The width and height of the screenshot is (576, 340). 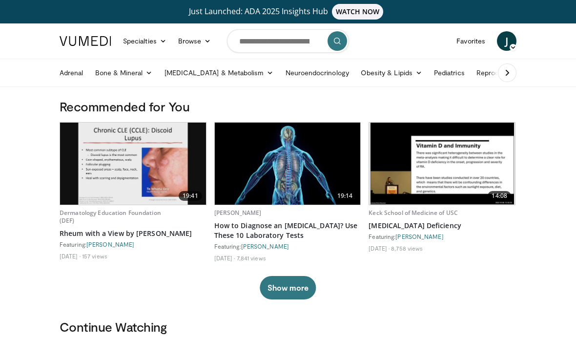 What do you see at coordinates (133, 163) in the screenshot?
I see `img: 15b49de1-14e0-4398-a509-d8f4bc066e5c.620x360_q85_upscale.jpg` at bounding box center [133, 163].